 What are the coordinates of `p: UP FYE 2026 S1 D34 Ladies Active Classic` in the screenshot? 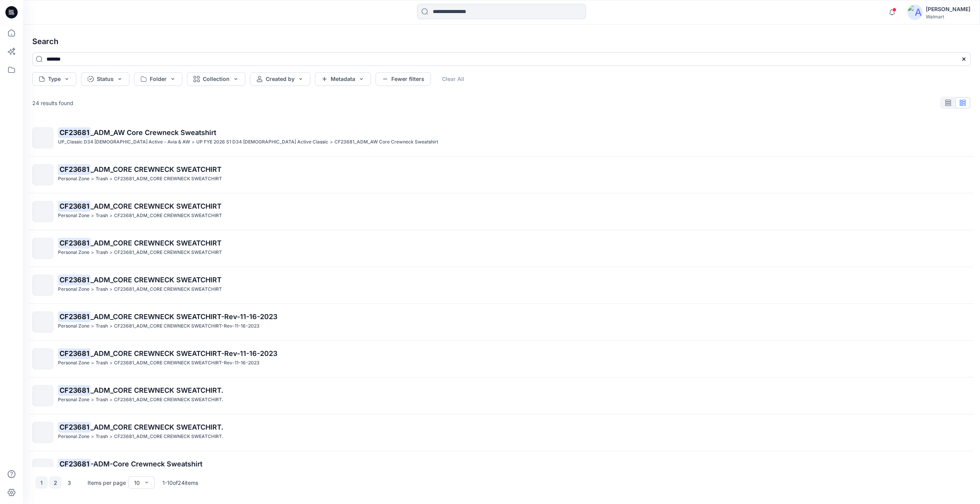 It's located at (262, 142).